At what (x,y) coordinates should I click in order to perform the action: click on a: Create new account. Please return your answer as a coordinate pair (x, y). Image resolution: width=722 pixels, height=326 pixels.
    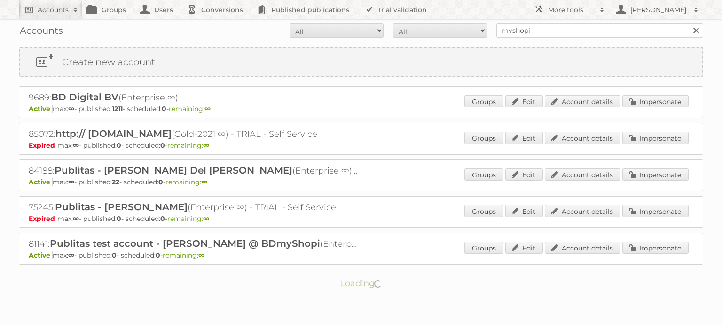
    Looking at the image, I should click on (361, 62).